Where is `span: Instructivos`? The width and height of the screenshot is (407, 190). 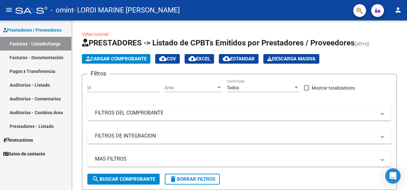
span: Instructivos is located at coordinates (18, 140).